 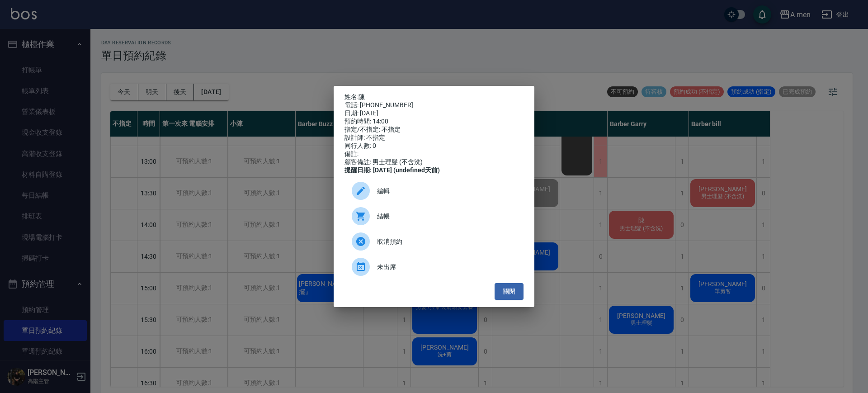 What do you see at coordinates (446, 216) in the screenshot?
I see `span: 結帳` at bounding box center [446, 216].